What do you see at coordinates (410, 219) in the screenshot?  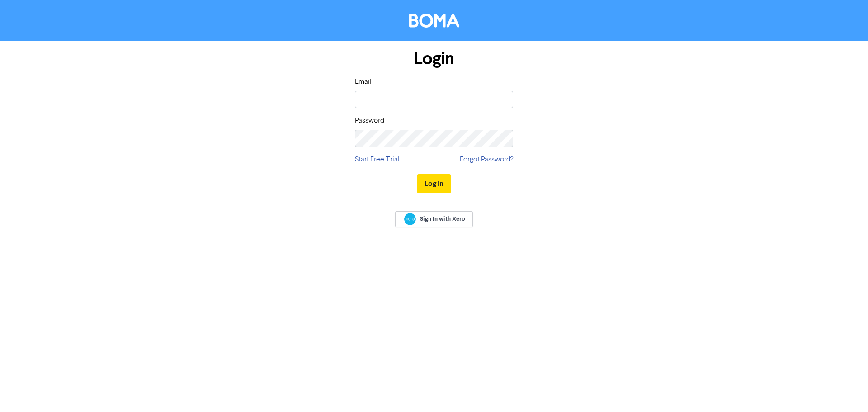 I see `img: Xero logo` at bounding box center [410, 219].